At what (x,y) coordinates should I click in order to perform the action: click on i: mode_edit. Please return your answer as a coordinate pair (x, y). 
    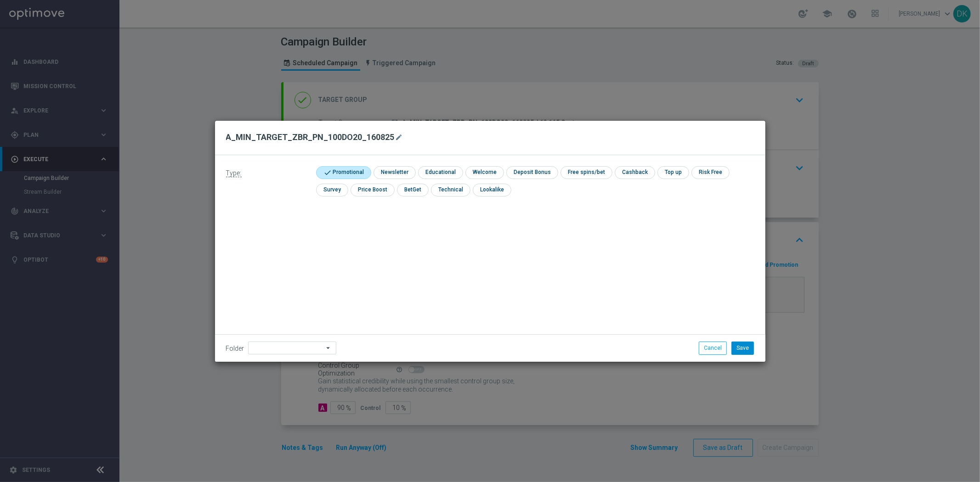
    Looking at the image, I should click on (400, 137).